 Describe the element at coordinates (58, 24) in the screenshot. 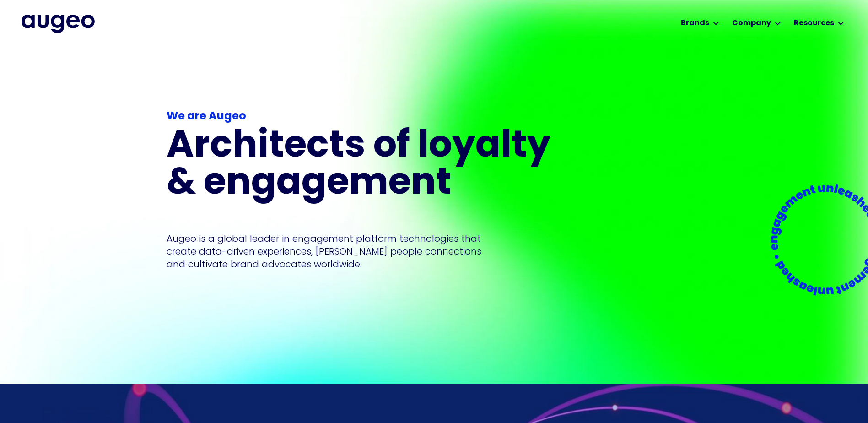

I see `img: Augeo's full logo in midnight blue.` at that location.